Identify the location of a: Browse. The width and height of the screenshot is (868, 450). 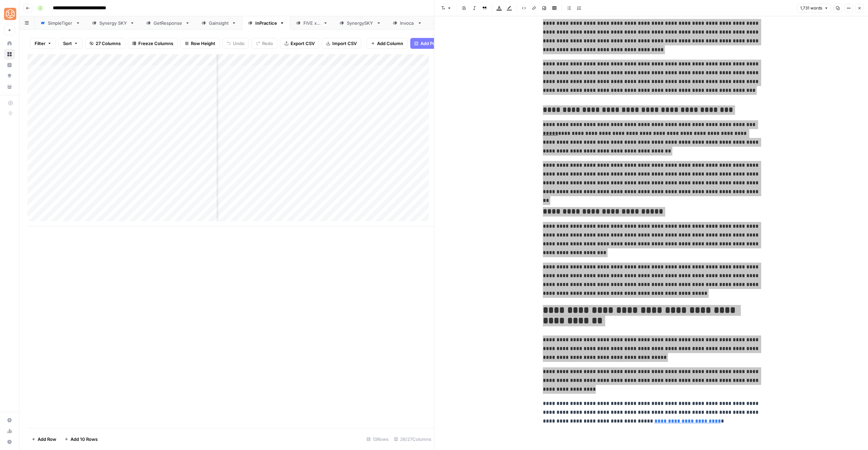
(10, 54).